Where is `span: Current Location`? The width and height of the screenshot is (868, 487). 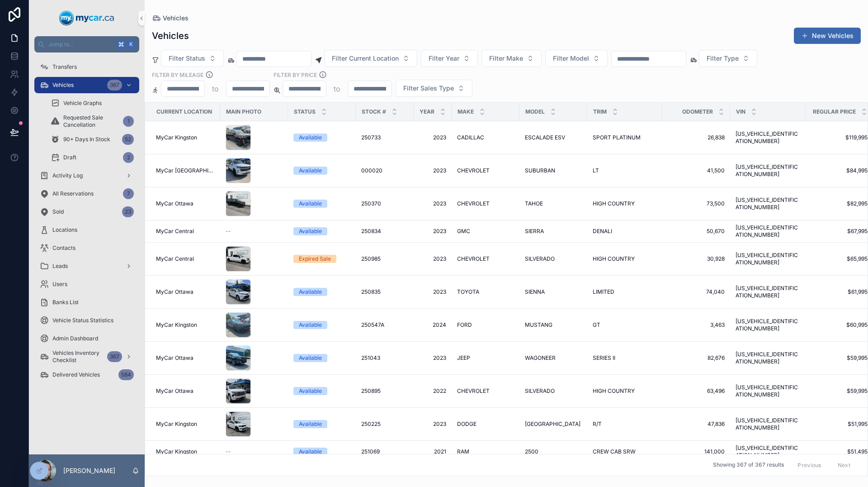 span: Current Location is located at coordinates (184, 111).